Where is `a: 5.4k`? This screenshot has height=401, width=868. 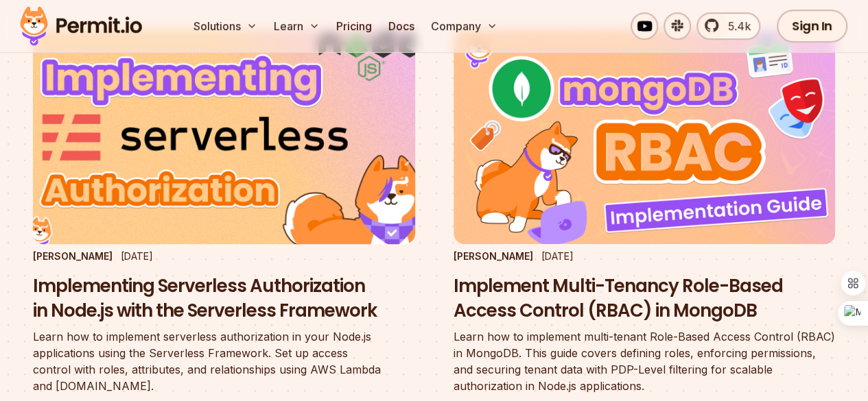 a: 5.4k is located at coordinates (728, 26).